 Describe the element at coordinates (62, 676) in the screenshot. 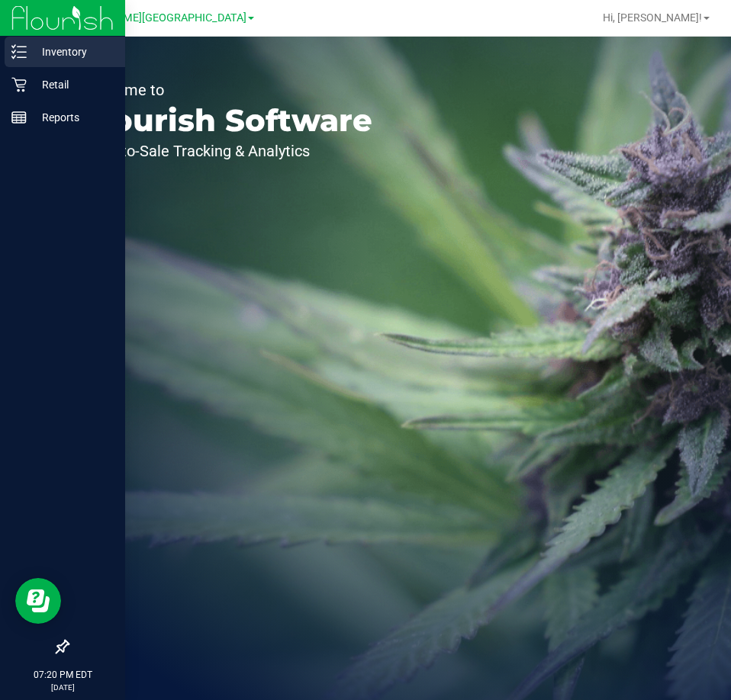

I see `p: 07:20 PM EDT` at that location.